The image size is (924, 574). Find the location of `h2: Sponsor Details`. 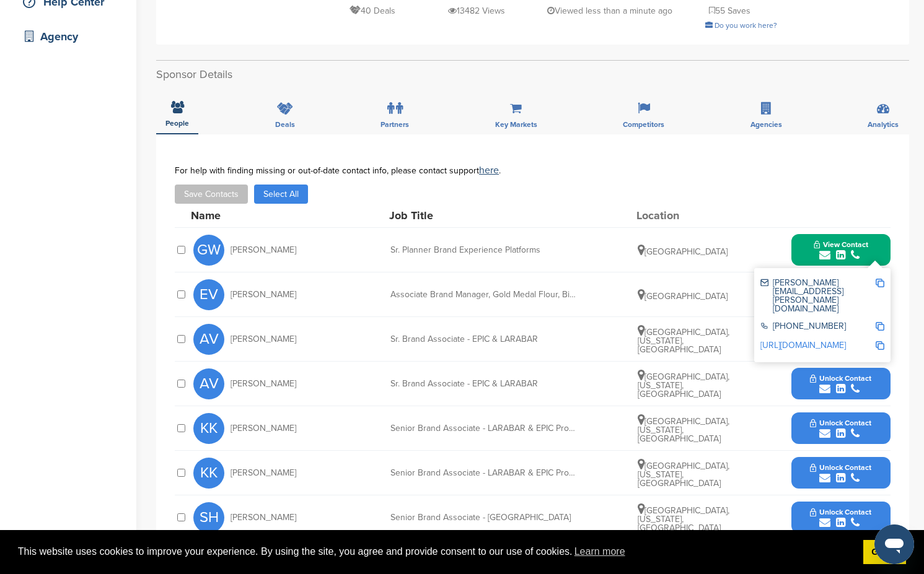

h2: Sponsor Details is located at coordinates (532, 74).